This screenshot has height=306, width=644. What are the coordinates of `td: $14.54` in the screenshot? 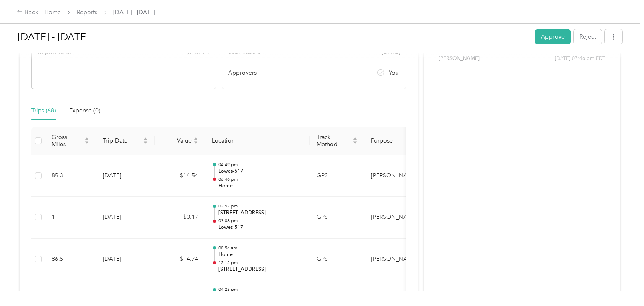 It's located at (180, 176).